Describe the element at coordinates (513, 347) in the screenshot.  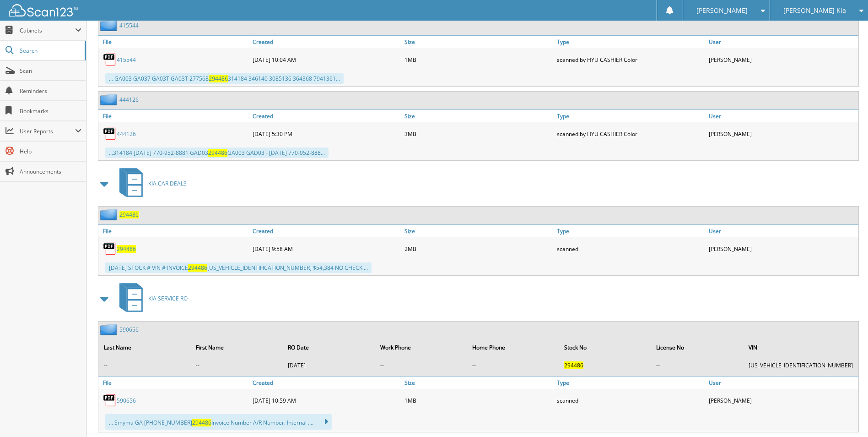
I see `th: Home Phone` at that location.